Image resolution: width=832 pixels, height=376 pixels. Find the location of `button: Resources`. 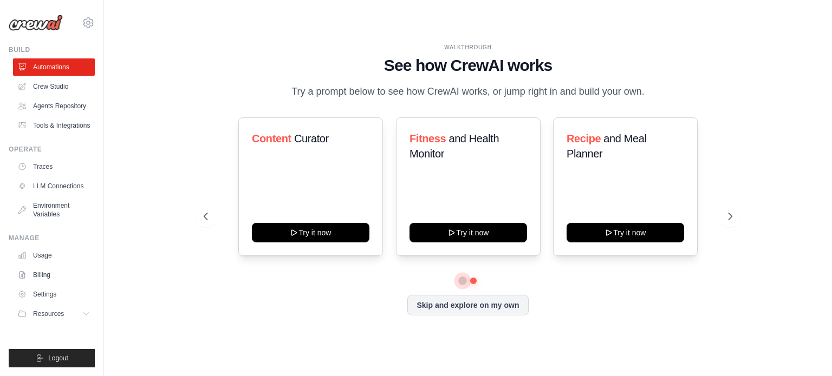

button: Resources is located at coordinates (54, 314).